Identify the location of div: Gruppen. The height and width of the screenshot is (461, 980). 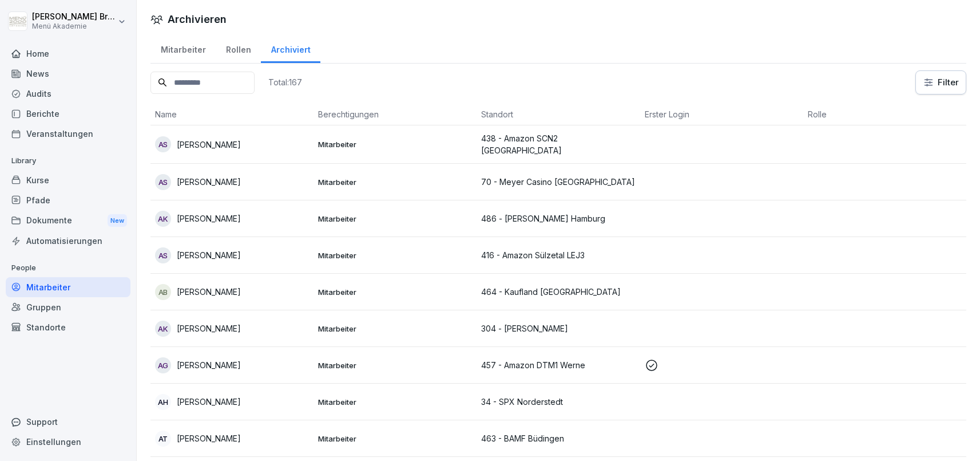
(68, 307).